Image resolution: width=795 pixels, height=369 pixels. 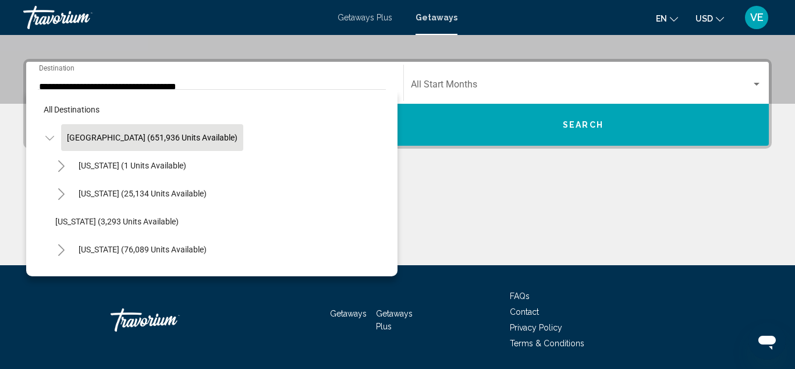 I want to click on button: Toggle Colorado (28,059 units available), so click(x=61, y=277).